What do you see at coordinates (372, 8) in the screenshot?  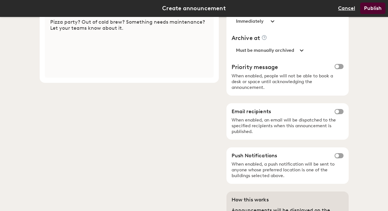 I see `button: Publish` at bounding box center [372, 8].